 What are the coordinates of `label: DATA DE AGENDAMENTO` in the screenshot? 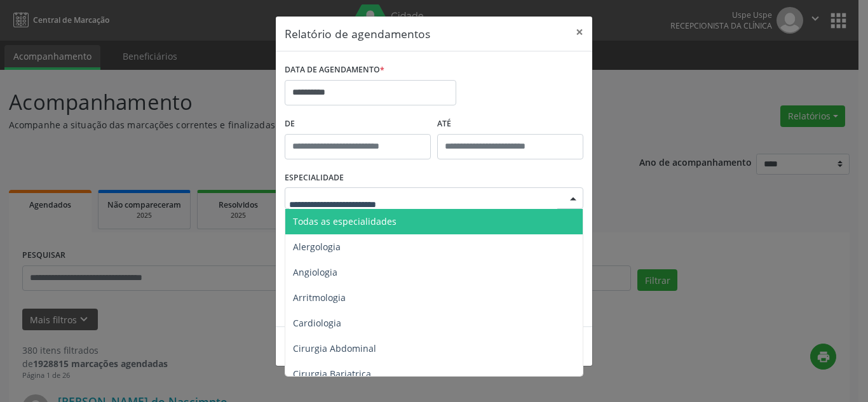 It's located at (334, 70).